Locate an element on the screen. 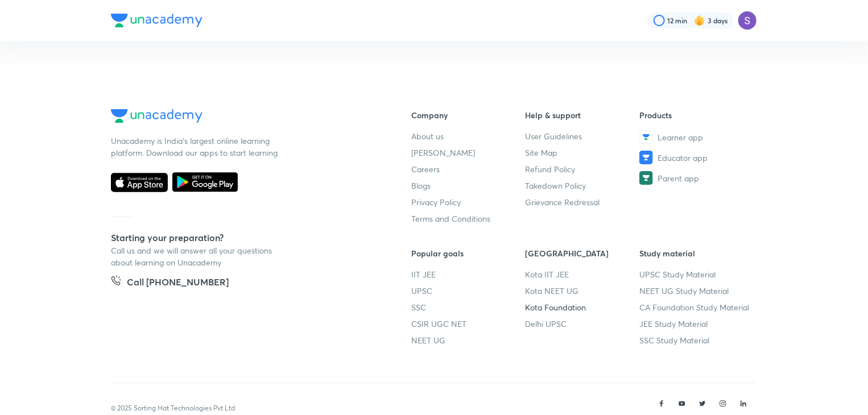 Image resolution: width=868 pixels, height=415 pixels. a: CSIR UGC NET is located at coordinates (468, 324).